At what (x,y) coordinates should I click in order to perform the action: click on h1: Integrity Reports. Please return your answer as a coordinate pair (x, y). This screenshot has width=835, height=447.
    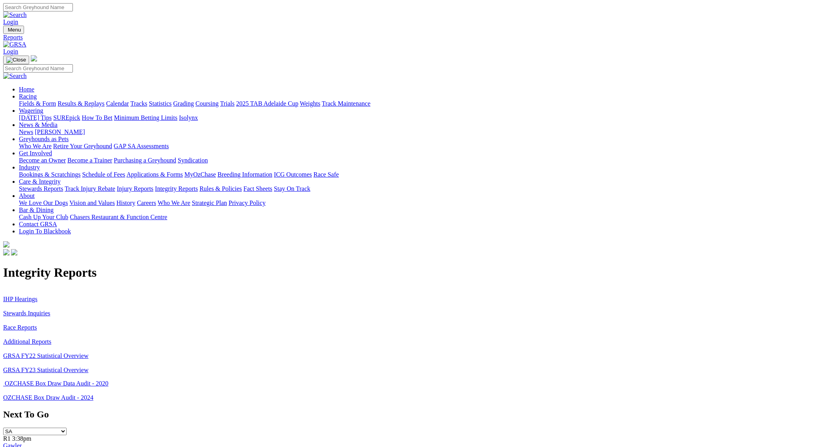
    Looking at the image, I should click on (417, 272).